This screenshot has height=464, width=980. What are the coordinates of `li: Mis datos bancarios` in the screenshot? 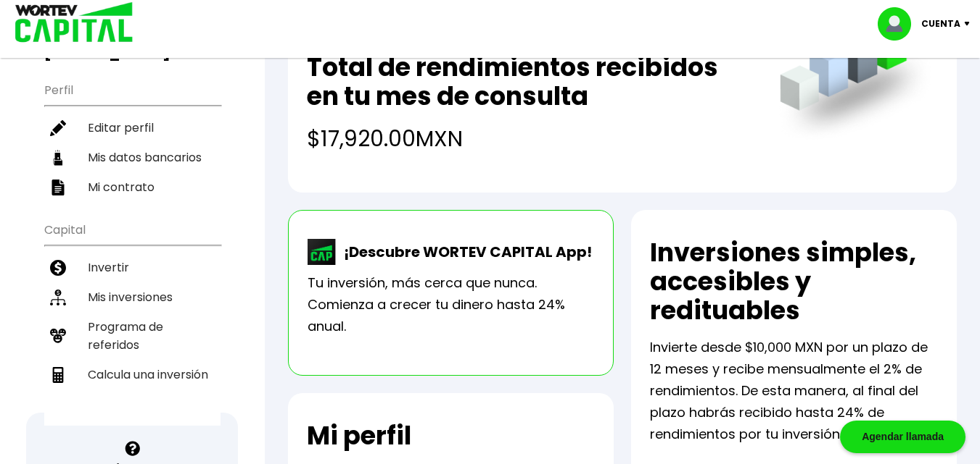 It's located at (132, 157).